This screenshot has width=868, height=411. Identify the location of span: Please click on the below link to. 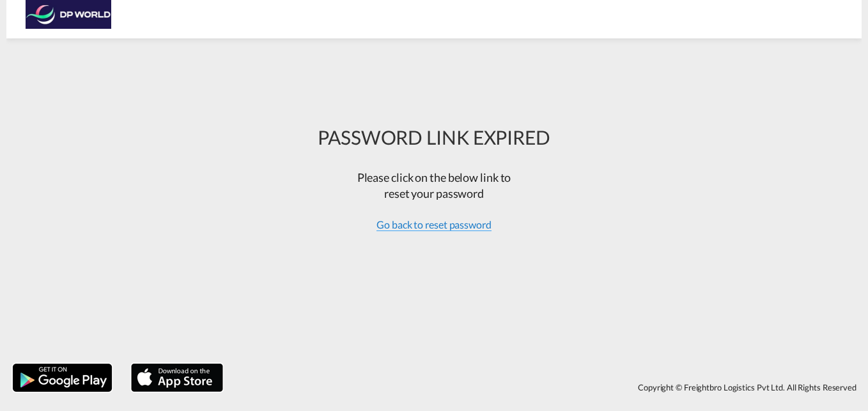
(434, 177).